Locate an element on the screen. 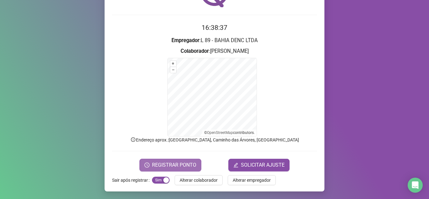  strong: Empregador is located at coordinates (185, 40).